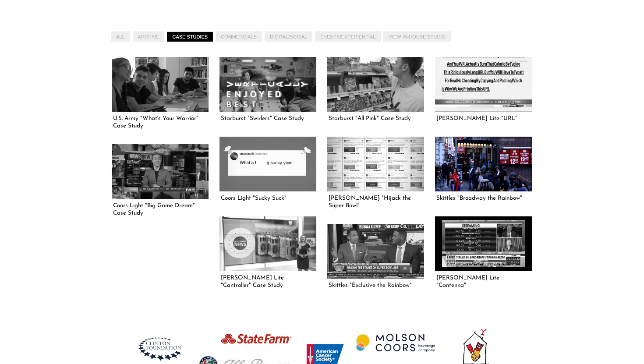 The image size is (644, 364). What do you see at coordinates (483, 244) in the screenshot?
I see `a: Miller Lite "Cantenna"` at bounding box center [483, 244].